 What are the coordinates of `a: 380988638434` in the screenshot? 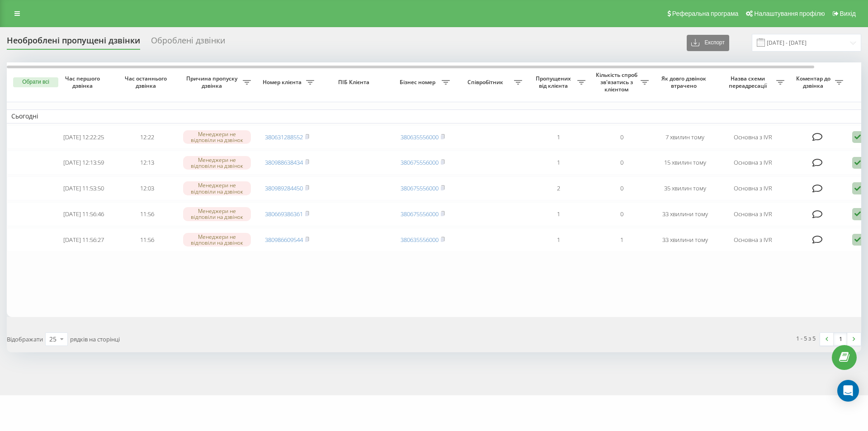 It's located at (284, 162).